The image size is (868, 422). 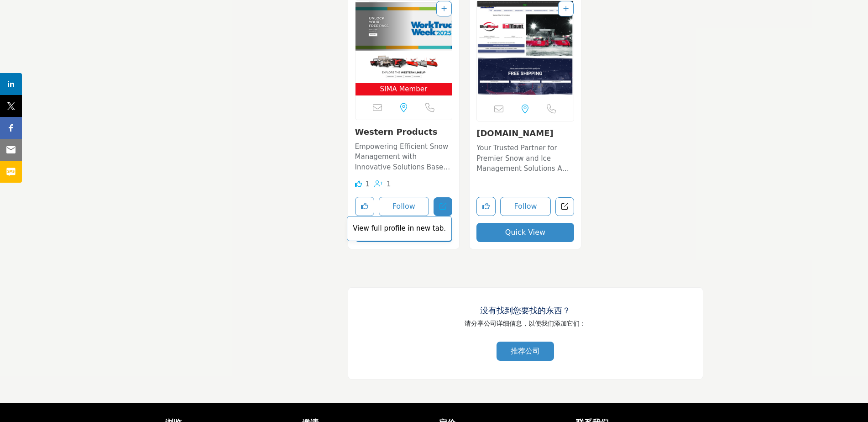 I want to click on h3: Western Products, so click(x=404, y=132).